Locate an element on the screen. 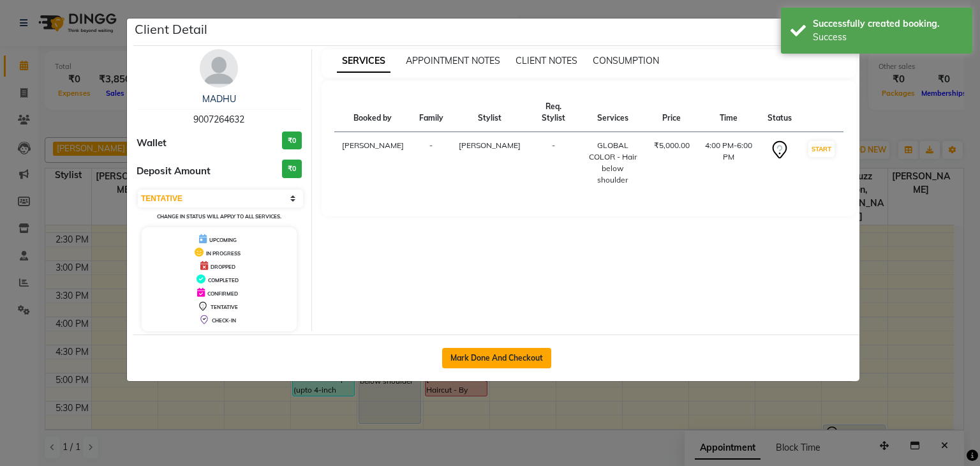 This screenshot has width=980, height=466. th: Price is located at coordinates (672, 112).